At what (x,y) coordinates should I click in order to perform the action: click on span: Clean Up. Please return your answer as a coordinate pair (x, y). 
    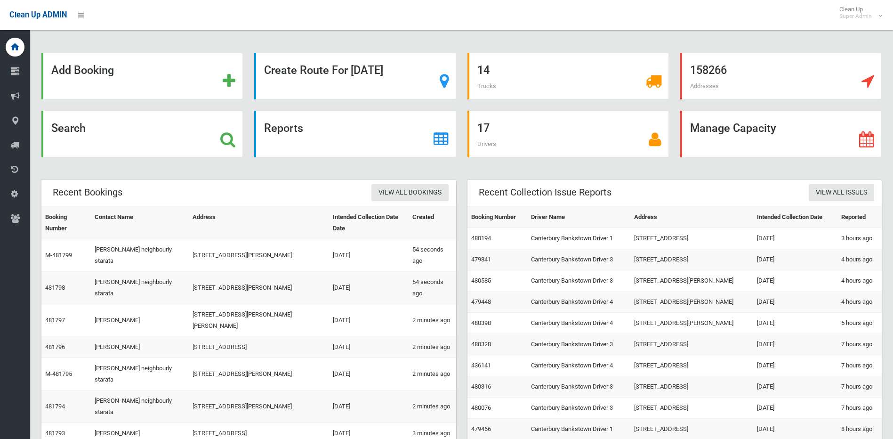
    Looking at the image, I should click on (857, 13).